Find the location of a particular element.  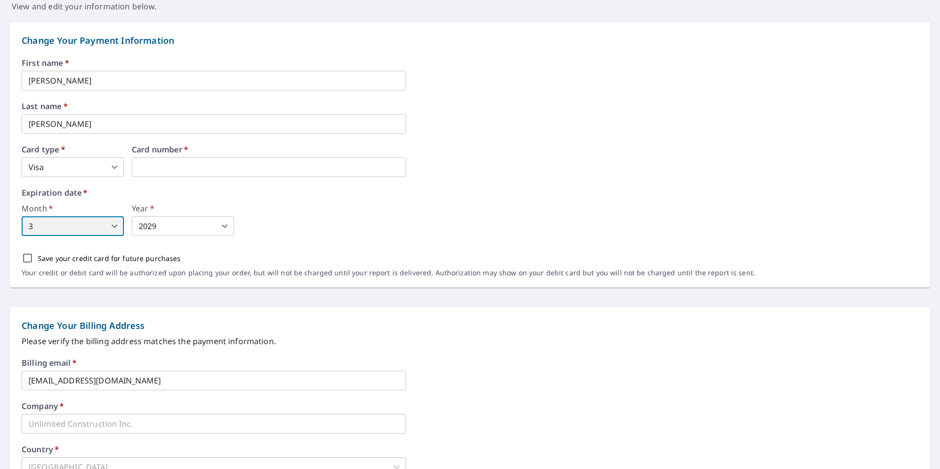

label: Card type is located at coordinates (73, 150).